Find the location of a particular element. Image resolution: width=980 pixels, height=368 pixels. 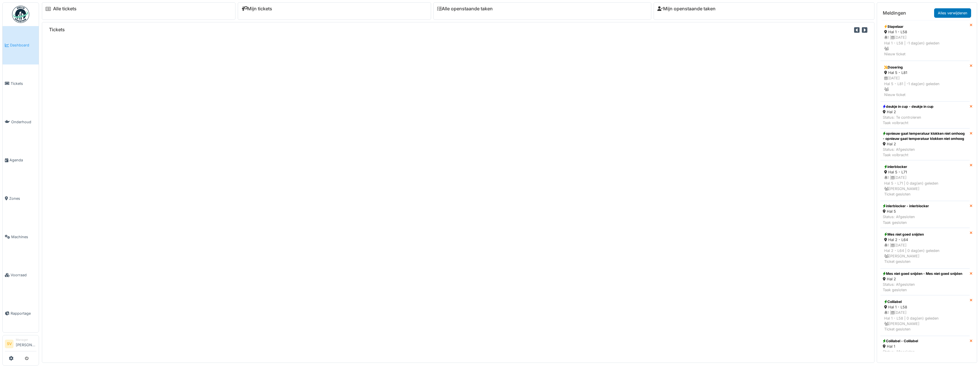

a: Alles verwijderen is located at coordinates (952, 13).